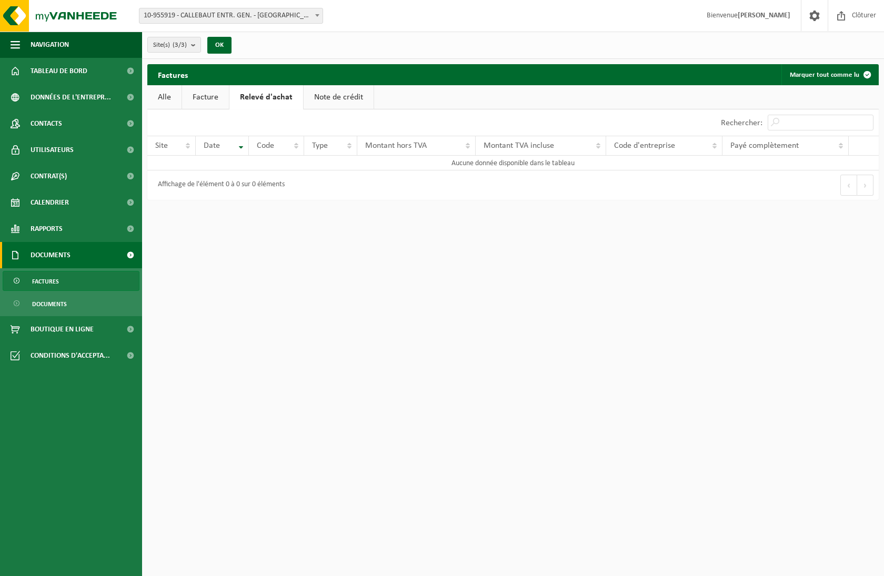 Image resolution: width=884 pixels, height=576 pixels. Describe the element at coordinates (59, 71) in the screenshot. I see `span: Tableau de bord` at that location.